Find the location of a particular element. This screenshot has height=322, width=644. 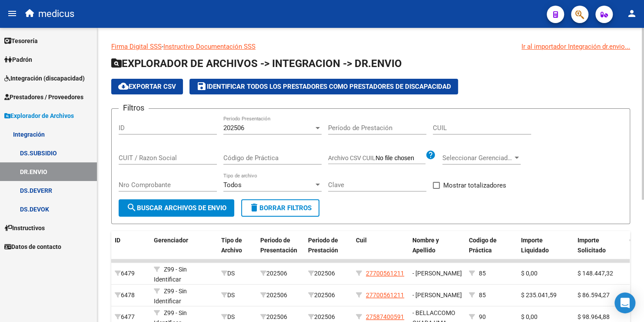

span: Identificar todos los Prestadores como Prestadores de Discapacidad is located at coordinates (324, 87).